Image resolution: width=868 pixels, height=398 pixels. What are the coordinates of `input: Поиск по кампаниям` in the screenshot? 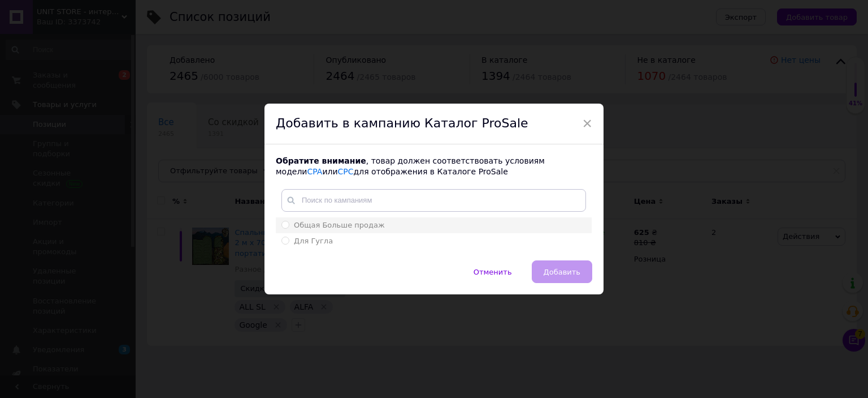 It's located at (434, 200).